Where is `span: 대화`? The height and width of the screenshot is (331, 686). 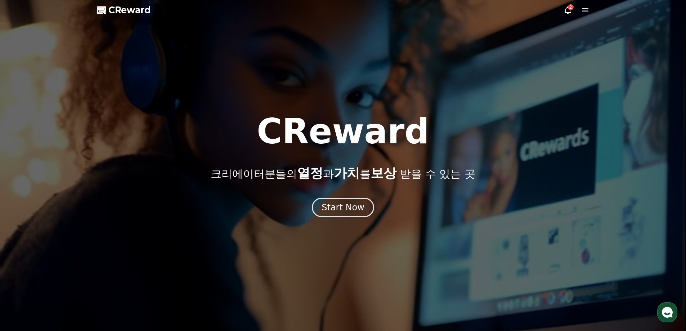 span: 대화 is located at coordinates (70, 242).